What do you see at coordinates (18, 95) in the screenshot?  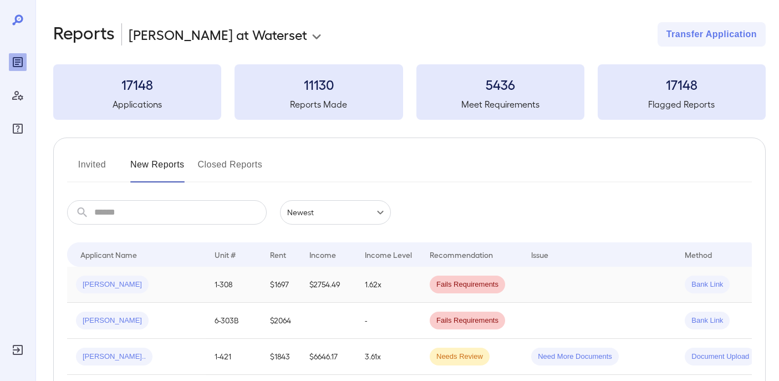 I see `div: Manage Users` at bounding box center [18, 95].